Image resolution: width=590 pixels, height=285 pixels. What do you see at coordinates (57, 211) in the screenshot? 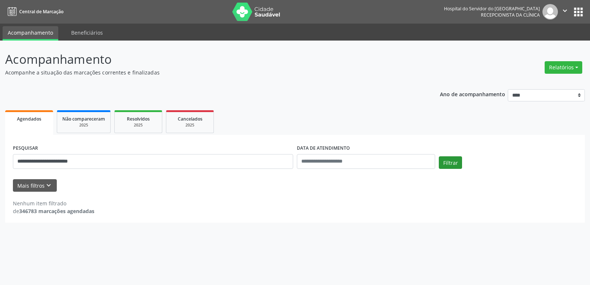
I see `strong: 346783 marcações agendadas` at bounding box center [57, 211].